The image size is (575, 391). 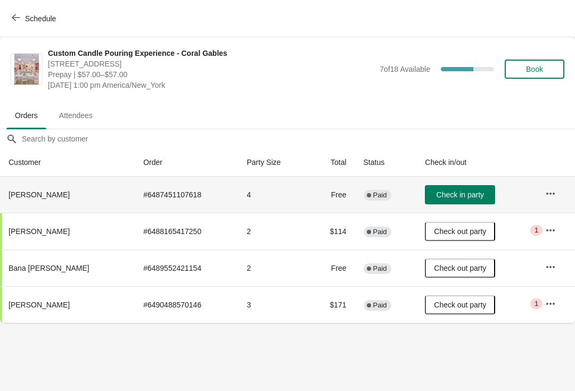 What do you see at coordinates (331, 231) in the screenshot?
I see `td: $114` at bounding box center [331, 231].